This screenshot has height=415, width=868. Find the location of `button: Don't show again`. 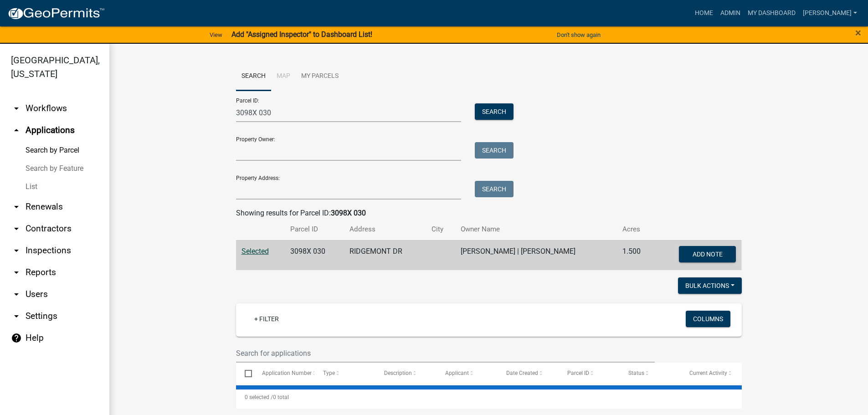

button: Don't show again is located at coordinates (578, 35).